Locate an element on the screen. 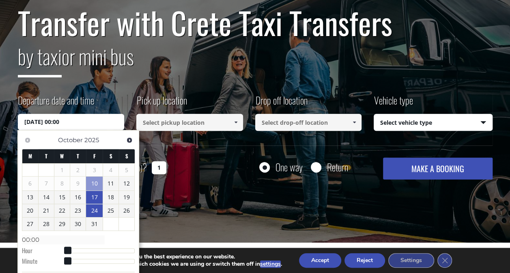 The width and height of the screenshot is (510, 273). span: 2 is located at coordinates (78, 170).